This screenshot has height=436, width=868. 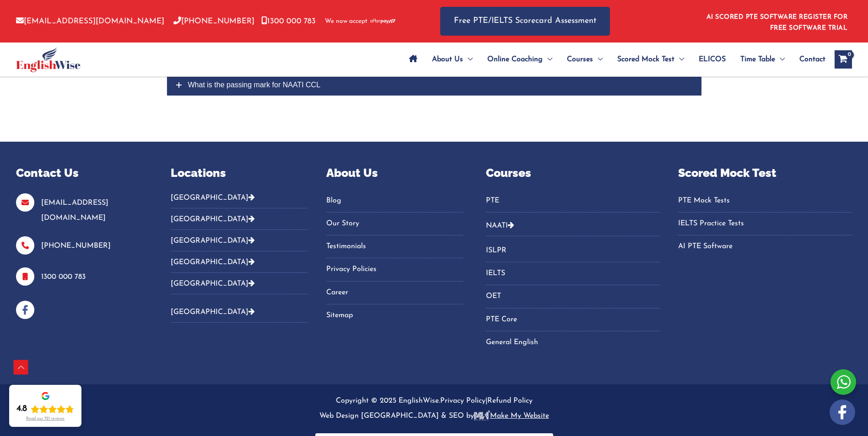 What do you see at coordinates (843, 412) in the screenshot?
I see `img: white-facebook.png` at bounding box center [843, 412].